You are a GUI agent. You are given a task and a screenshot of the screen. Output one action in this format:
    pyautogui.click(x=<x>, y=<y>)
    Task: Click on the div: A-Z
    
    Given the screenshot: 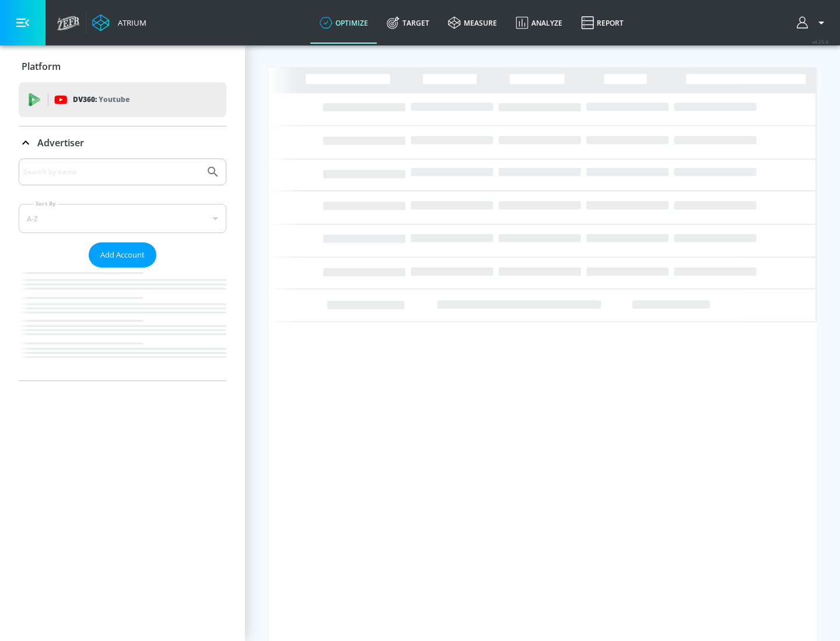 What is the action you would take?
    pyautogui.click(x=122, y=219)
    